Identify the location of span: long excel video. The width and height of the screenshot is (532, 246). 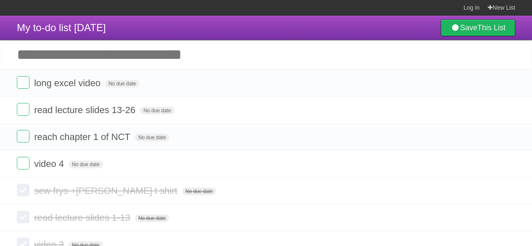
(68, 83).